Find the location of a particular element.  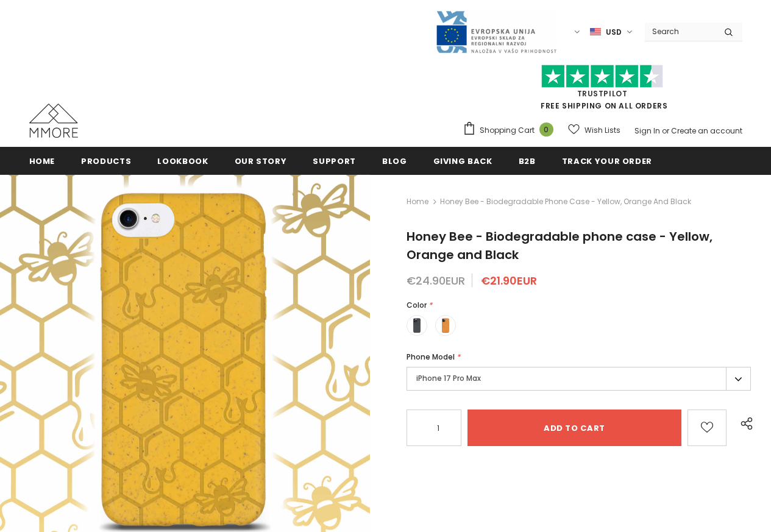

a: Create an account is located at coordinates (707, 131).